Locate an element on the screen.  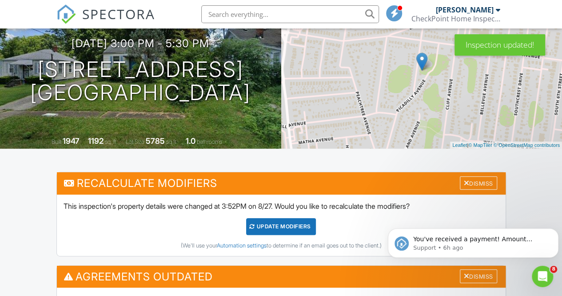
img: Profile image for Support is located at coordinates (17, 34).